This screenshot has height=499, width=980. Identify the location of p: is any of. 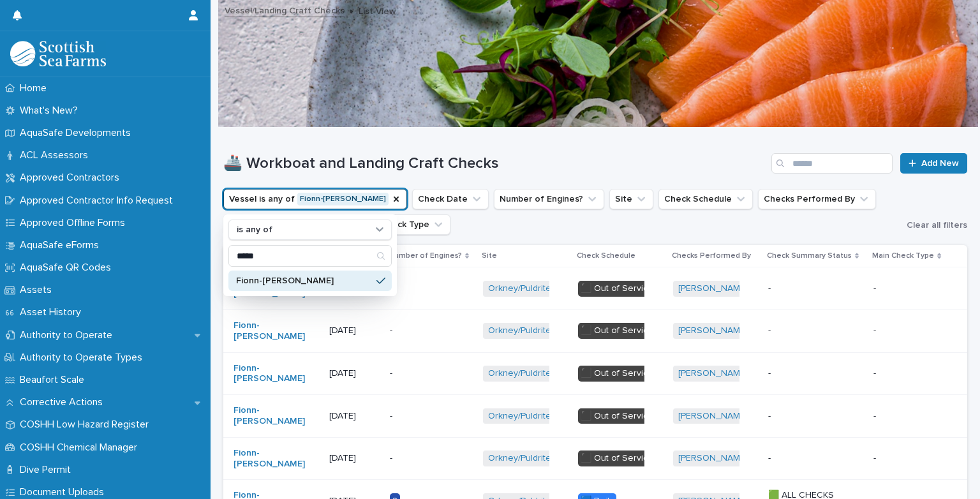
(254, 229).